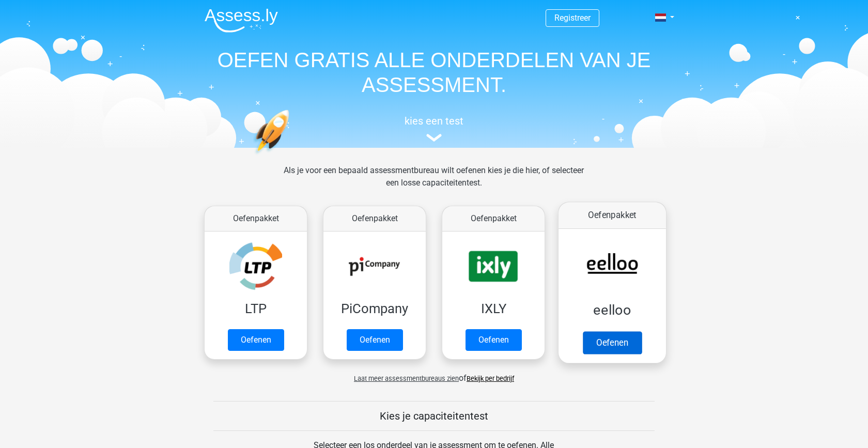 Image resolution: width=868 pixels, height=448 pixels. What do you see at coordinates (490, 378) in the screenshot?
I see `a: Bekijk per bedrijf` at bounding box center [490, 378].